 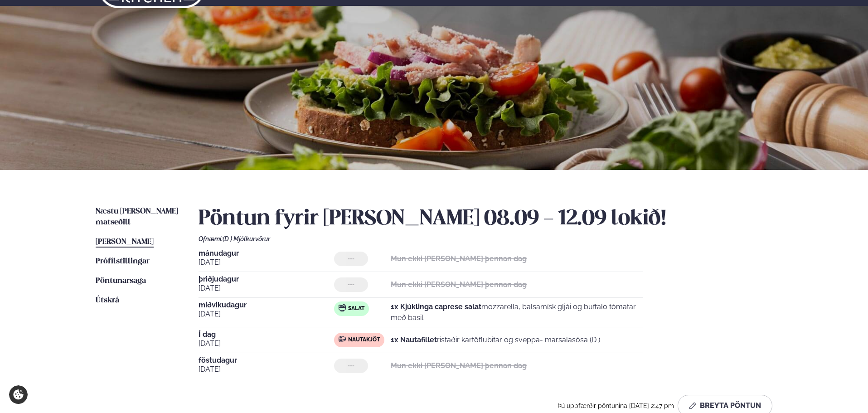 I want to click on div: Ofnæmi:, so click(x=486, y=239).